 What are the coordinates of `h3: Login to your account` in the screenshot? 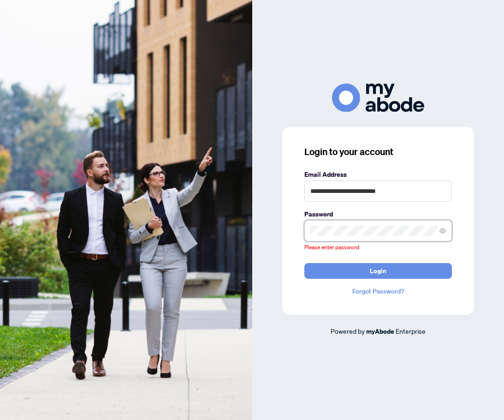 It's located at (378, 152).